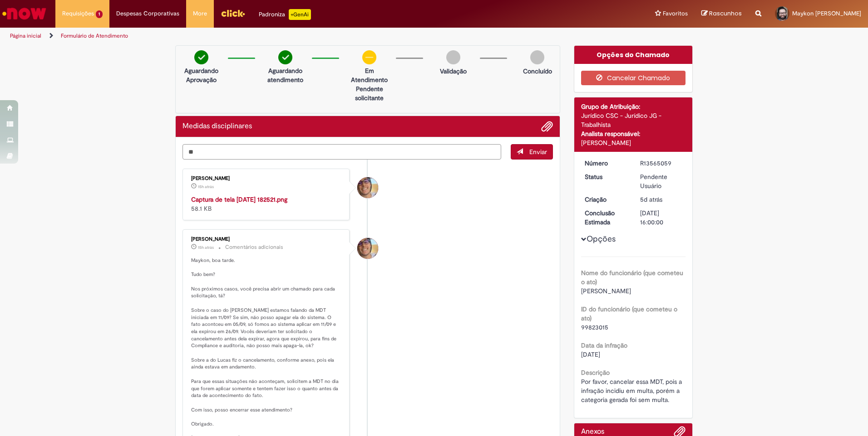  What do you see at coordinates (531, 152) in the screenshot?
I see `button: Enviar` at bounding box center [531, 152].